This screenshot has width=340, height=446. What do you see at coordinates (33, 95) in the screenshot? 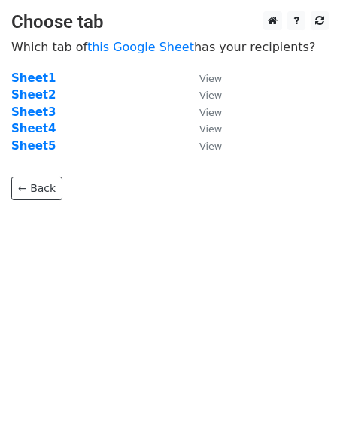
I see `strong: Sheet2` at bounding box center [33, 95].